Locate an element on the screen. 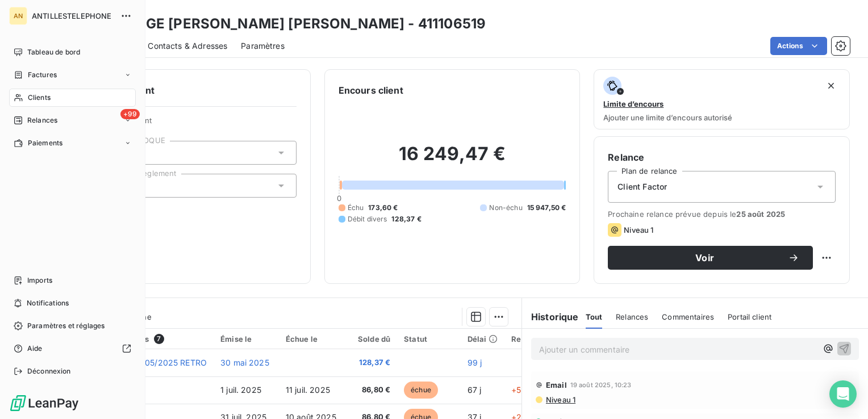 The image size is (868, 419). span: Factures is located at coordinates (42, 75).